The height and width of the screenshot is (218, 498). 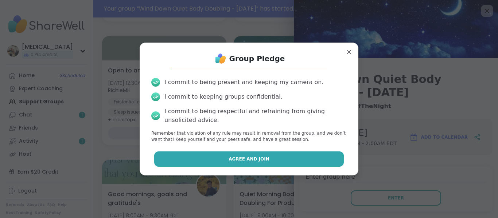 What do you see at coordinates (223, 97) in the screenshot?
I see `div: I commit to keeping groups confidential.` at bounding box center [223, 97].